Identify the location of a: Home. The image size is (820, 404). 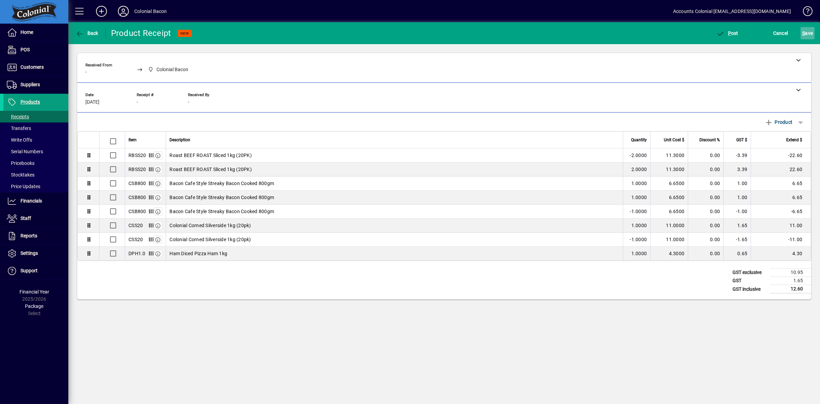
(36, 32).